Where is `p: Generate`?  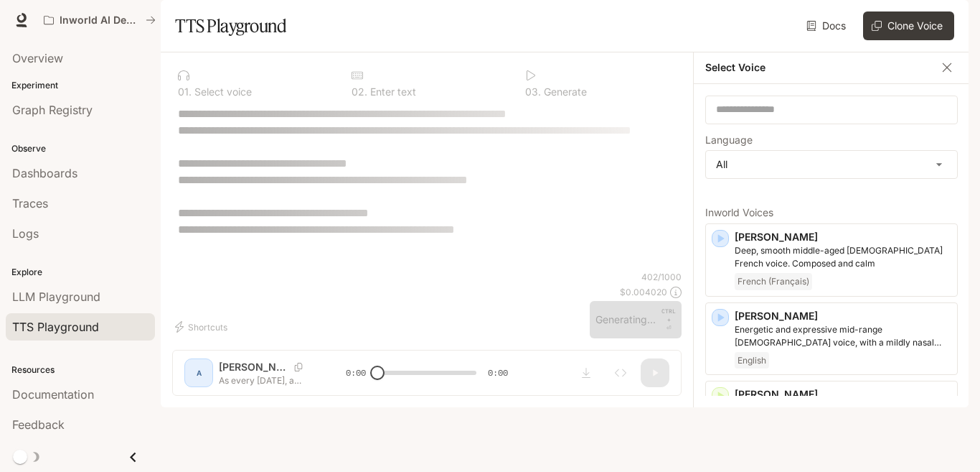 p: Generate is located at coordinates (564, 92).